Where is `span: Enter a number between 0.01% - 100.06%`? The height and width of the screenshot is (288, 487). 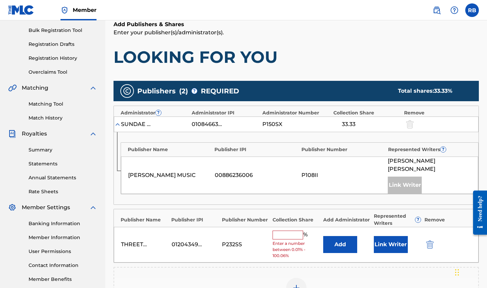 span: Enter a number between 0.01% - 100.06% is located at coordinates (296, 250).